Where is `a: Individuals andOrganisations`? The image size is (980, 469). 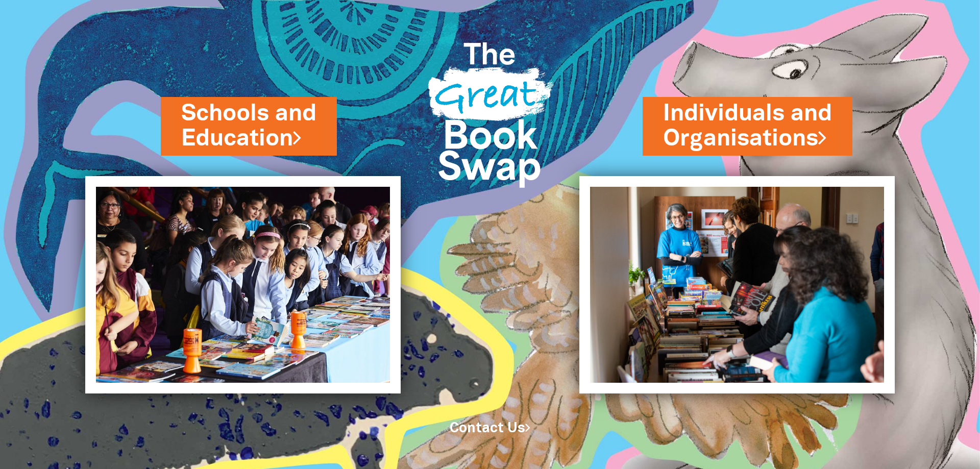 a: Individuals andOrganisations is located at coordinates (747, 126).